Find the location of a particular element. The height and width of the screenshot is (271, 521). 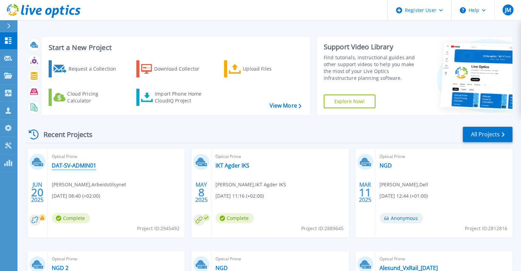

a: IKT Agder IKS is located at coordinates (232, 165).